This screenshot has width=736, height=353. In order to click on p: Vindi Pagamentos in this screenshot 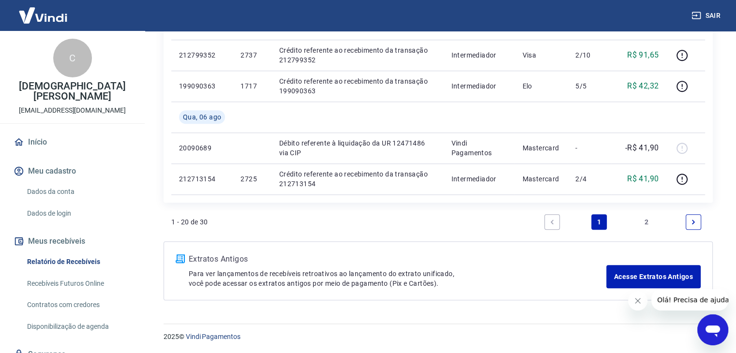, I will do `click(479, 148)`.